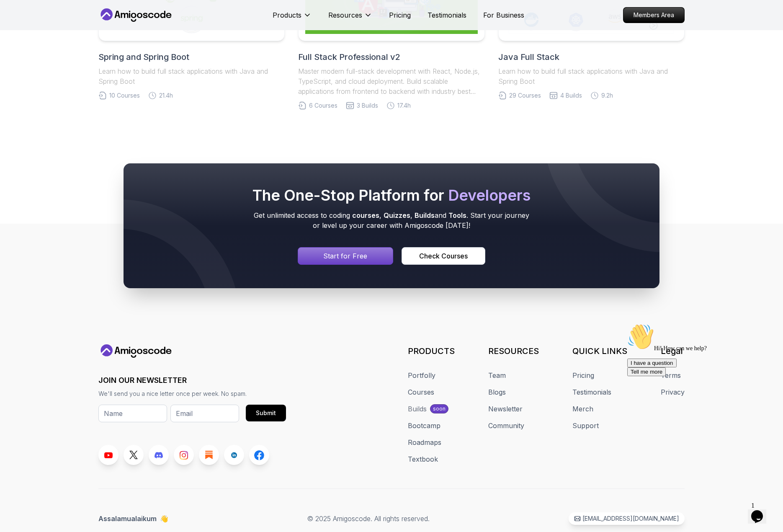 The width and height of the screenshot is (783, 532). Describe the element at coordinates (505, 408) in the screenshot. I see `a: Newsletter` at that location.